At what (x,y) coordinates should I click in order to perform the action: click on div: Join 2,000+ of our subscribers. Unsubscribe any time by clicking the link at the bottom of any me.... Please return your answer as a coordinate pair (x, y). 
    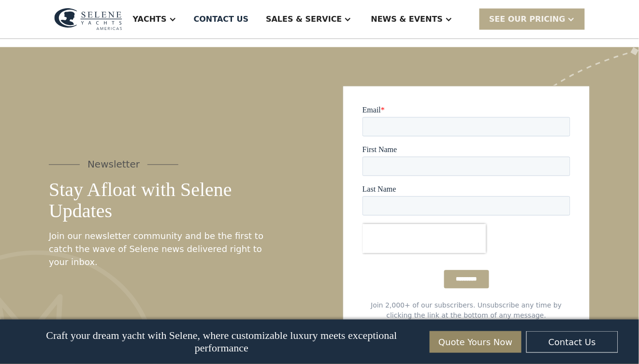
    Looking at the image, I should click on (467, 312).